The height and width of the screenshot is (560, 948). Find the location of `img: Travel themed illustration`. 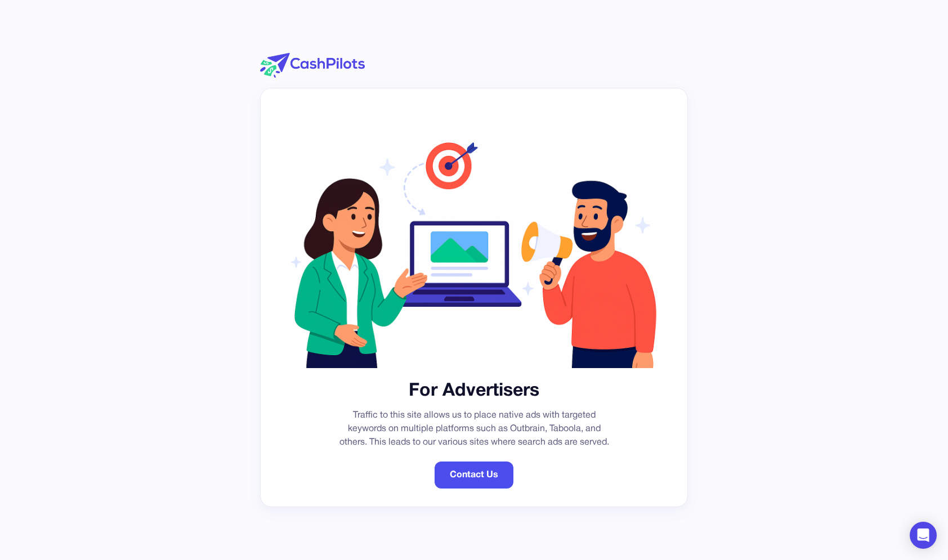

img: Travel themed illustration is located at coordinates (474, 235).